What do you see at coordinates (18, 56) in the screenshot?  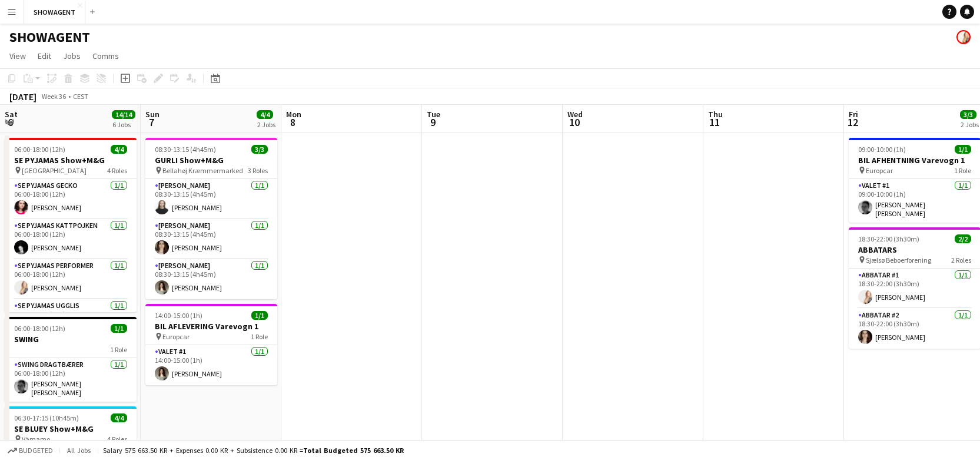 I see `span: View` at bounding box center [18, 56].